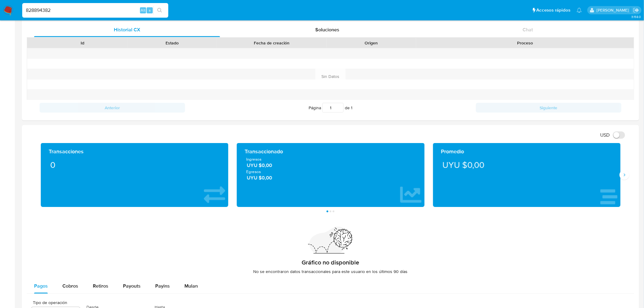 The height and width of the screenshot is (308, 644). What do you see at coordinates (351, 108) in the screenshot?
I see `span: 1` at bounding box center [351, 108].